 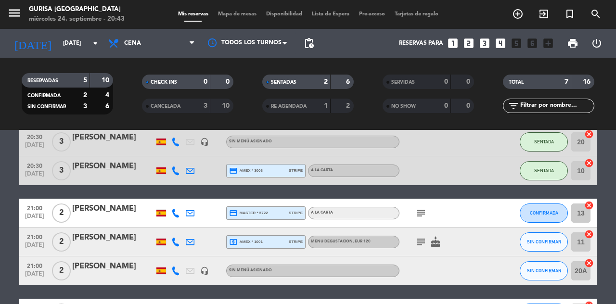 I want to click on i: arrow_drop_down, so click(x=95, y=43).